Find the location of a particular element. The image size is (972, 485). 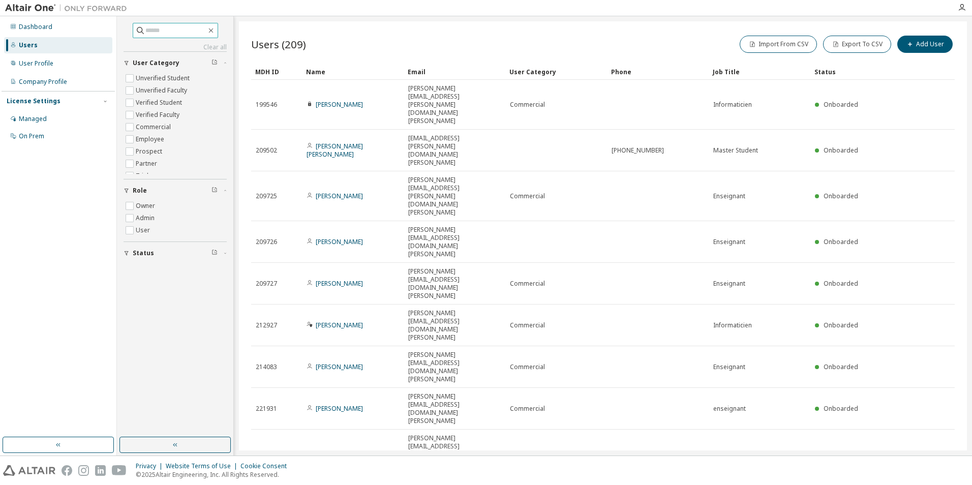

span: 214083 is located at coordinates (266, 367).